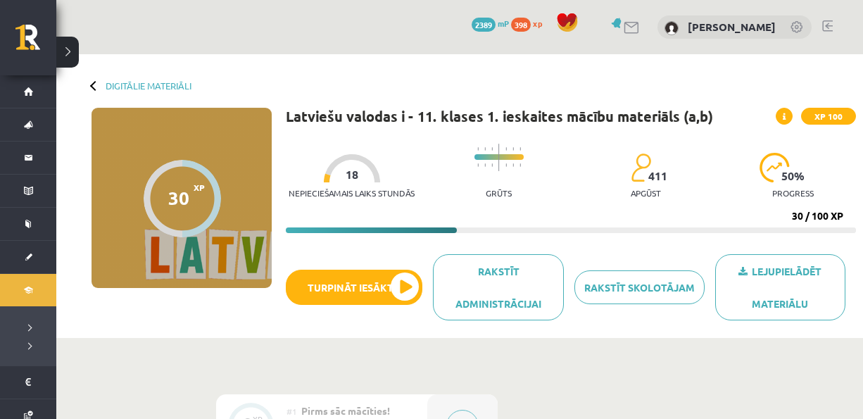 The image size is (863, 419). I want to click on span: XP, so click(199, 187).